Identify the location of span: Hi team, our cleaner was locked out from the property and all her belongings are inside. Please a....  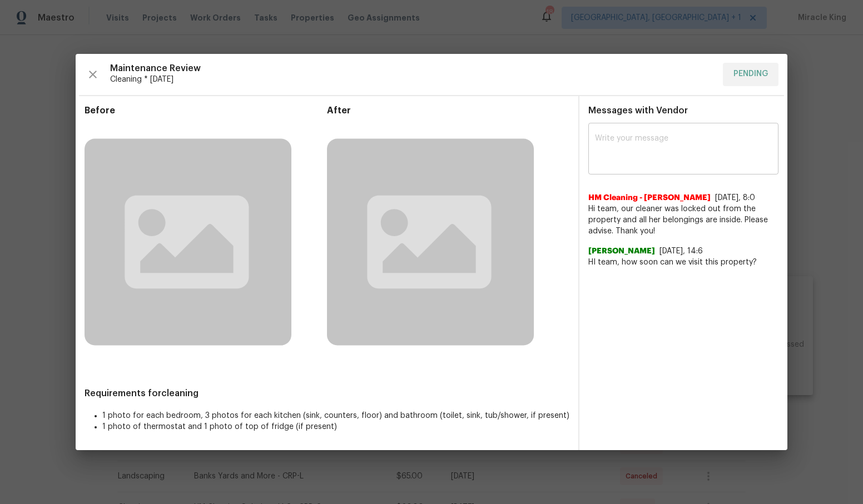
(683, 220).